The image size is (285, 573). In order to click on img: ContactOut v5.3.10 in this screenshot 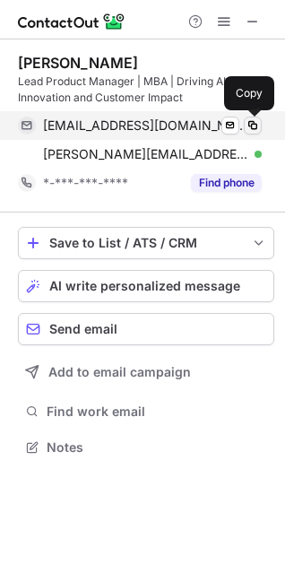, I will do `click(72, 22)`.